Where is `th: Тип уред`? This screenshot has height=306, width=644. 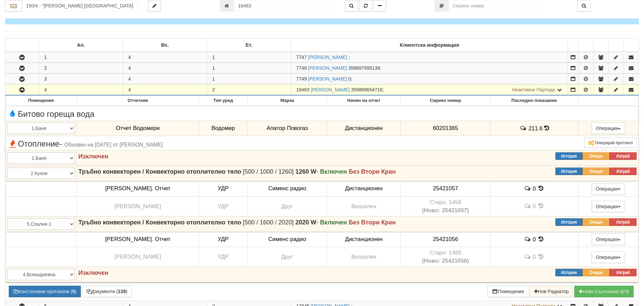
th: Тип уред is located at coordinates (223, 100).